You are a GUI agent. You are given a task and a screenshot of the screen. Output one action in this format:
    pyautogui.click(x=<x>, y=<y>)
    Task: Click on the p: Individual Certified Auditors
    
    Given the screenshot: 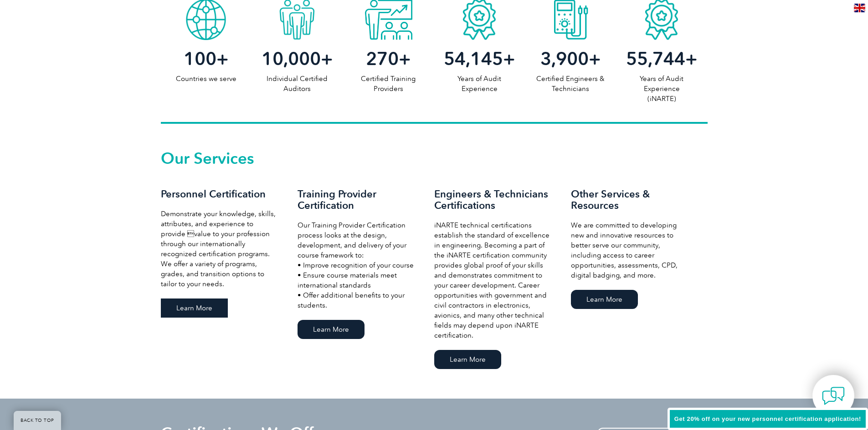 What is the action you would take?
    pyautogui.click(x=297, y=84)
    